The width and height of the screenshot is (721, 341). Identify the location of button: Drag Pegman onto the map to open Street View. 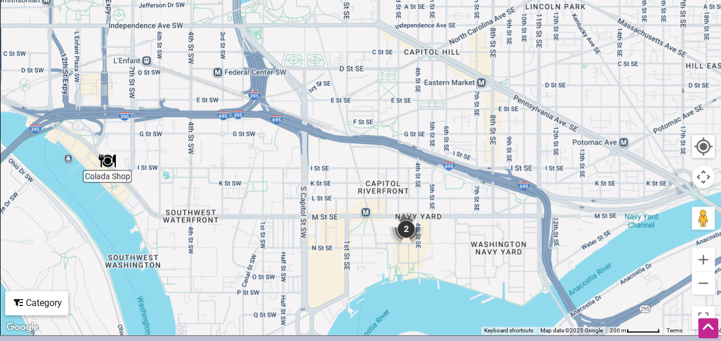
(704, 218).